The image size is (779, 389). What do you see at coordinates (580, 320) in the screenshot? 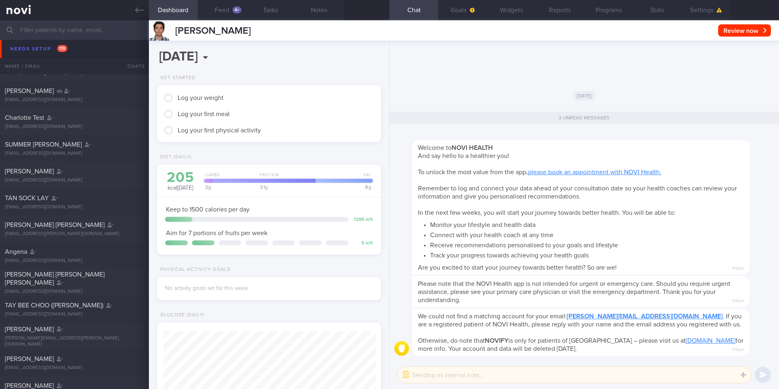
I see `span: We could not find a matching account for your email: . If you are a registered patient of NOVI He...` at bounding box center [580, 320].